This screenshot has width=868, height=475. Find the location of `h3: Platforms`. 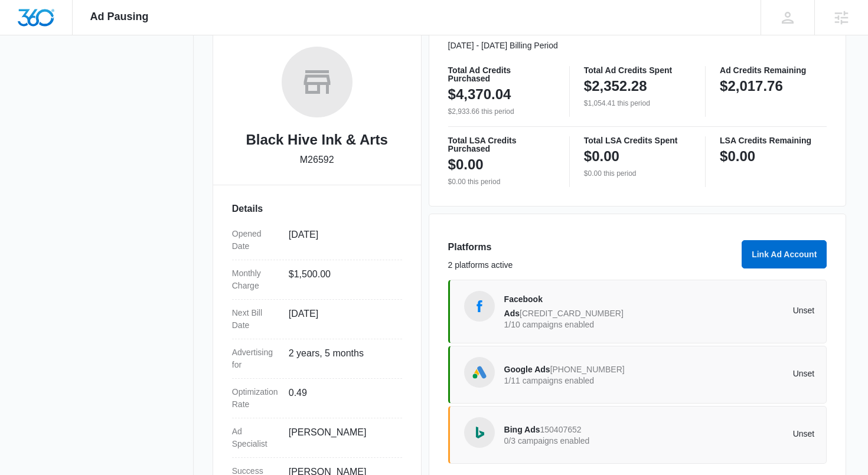

h3: Platforms is located at coordinates (592, 247).